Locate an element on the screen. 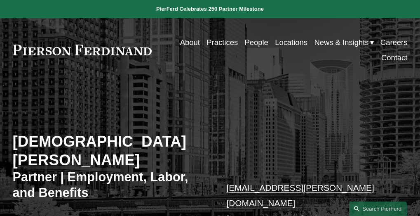  h3: Partner | Employment, Labor, and Benefits is located at coordinates (111, 185).